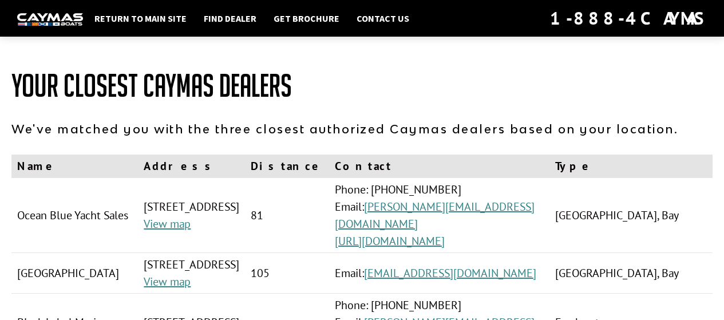  What do you see at coordinates (74, 166) in the screenshot?
I see `th: Name` at bounding box center [74, 166].